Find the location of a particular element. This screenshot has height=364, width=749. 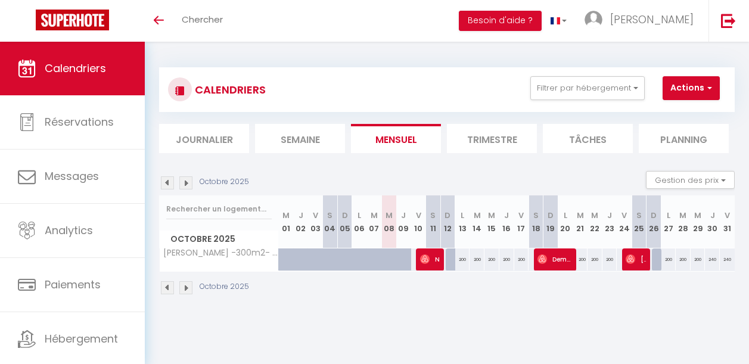

th: 04 is located at coordinates (330, 222).